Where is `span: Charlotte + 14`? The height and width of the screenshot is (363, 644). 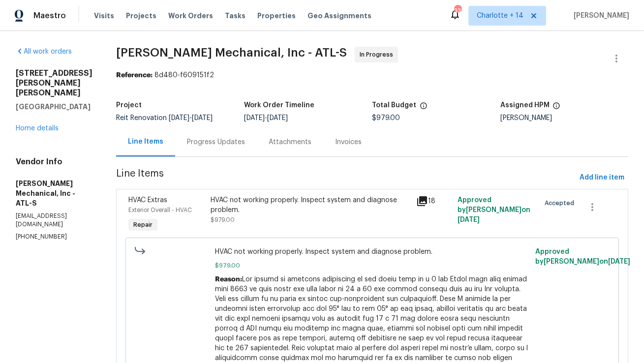
span: Charlotte + 14 is located at coordinates (500, 15).